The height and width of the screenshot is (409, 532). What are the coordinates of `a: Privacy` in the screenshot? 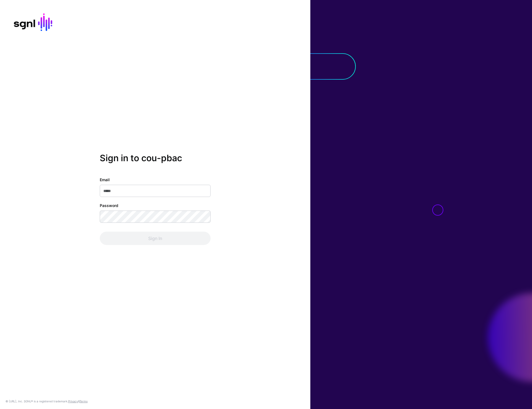 It's located at (73, 401).